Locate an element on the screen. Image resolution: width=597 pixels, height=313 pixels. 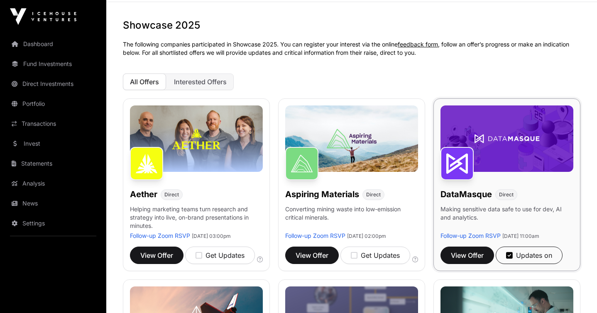
a: Analysis is located at coordinates (53, 184).